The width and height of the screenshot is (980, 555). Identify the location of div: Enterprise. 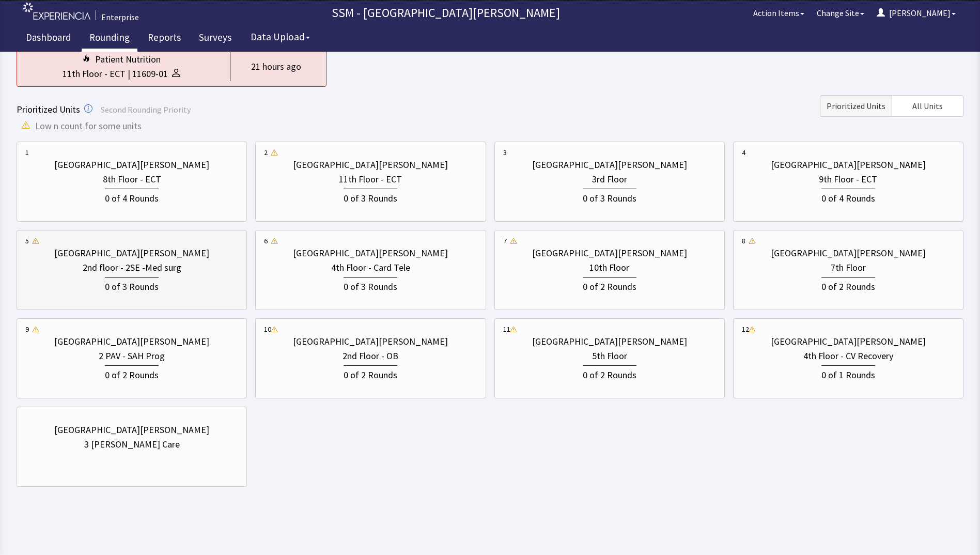
(120, 17).